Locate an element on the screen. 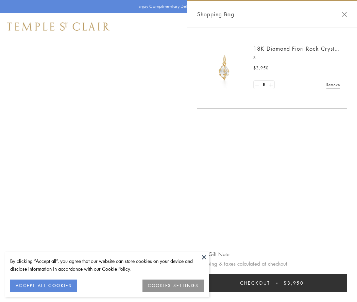 The image size is (357, 302). div: By clicking “Accept all”, you agree that our website can store cookies on your device and disclos... is located at coordinates (107, 265).